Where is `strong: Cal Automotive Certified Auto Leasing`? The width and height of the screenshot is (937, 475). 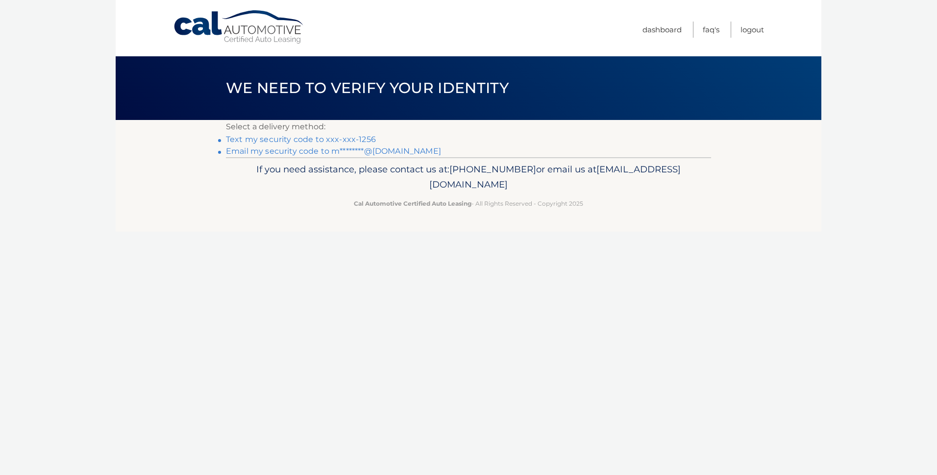 strong: Cal Automotive Certified Auto Leasing is located at coordinates (412, 203).